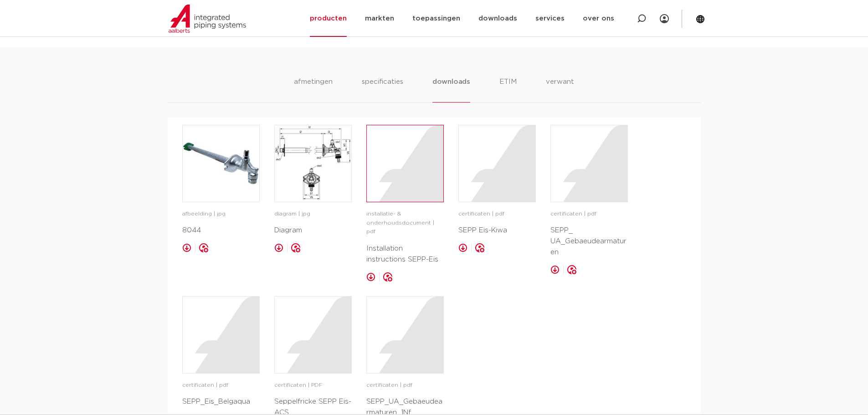  What do you see at coordinates (313, 89) in the screenshot?
I see `li: afmetingen` at bounding box center [313, 89].